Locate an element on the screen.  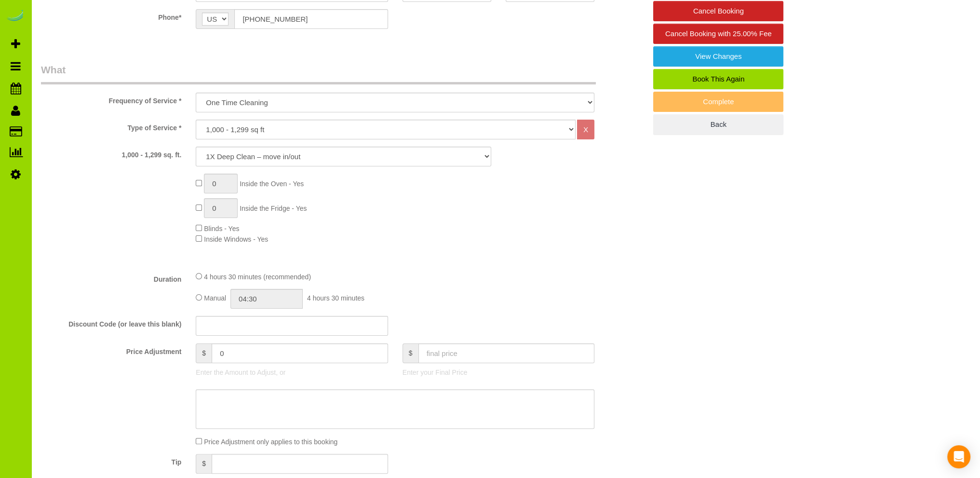
a: Back is located at coordinates (718, 125).